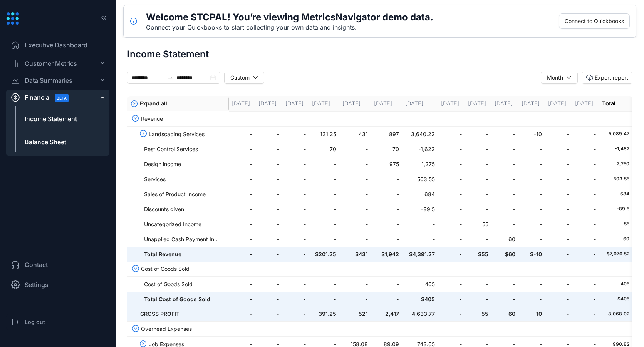 Image resolution: width=644 pixels, height=347 pixels. What do you see at coordinates (616, 149) in the screenshot?
I see `span: -1,482` at bounding box center [616, 149].